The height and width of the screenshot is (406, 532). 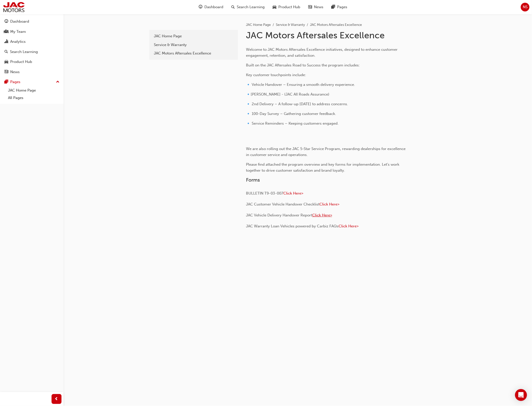 What do you see at coordinates (32, 72) in the screenshot?
I see `a: News` at bounding box center [32, 72].